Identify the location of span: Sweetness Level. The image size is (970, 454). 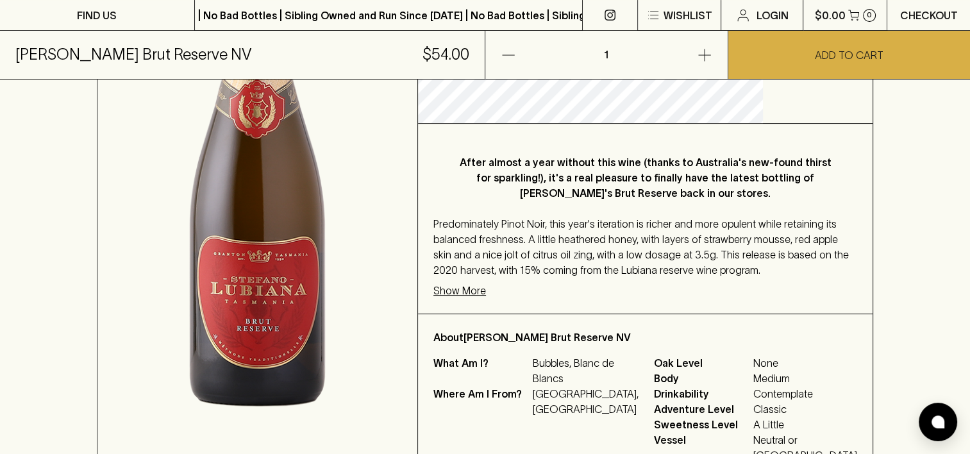
(702, 424).